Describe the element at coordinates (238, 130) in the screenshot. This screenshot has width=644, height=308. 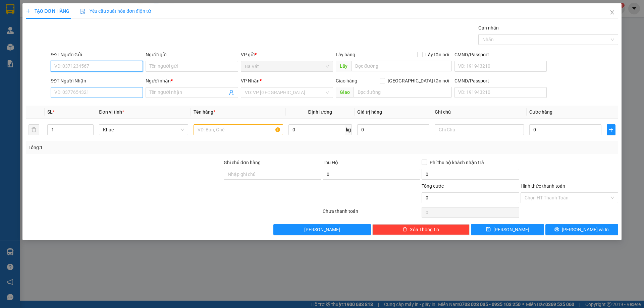
I see `input: VD: Bàn, Ghế` at that location.